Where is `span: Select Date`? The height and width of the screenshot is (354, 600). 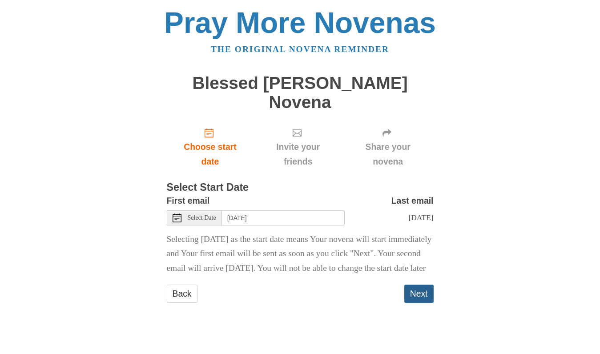 span: Select Date is located at coordinates (202, 218).